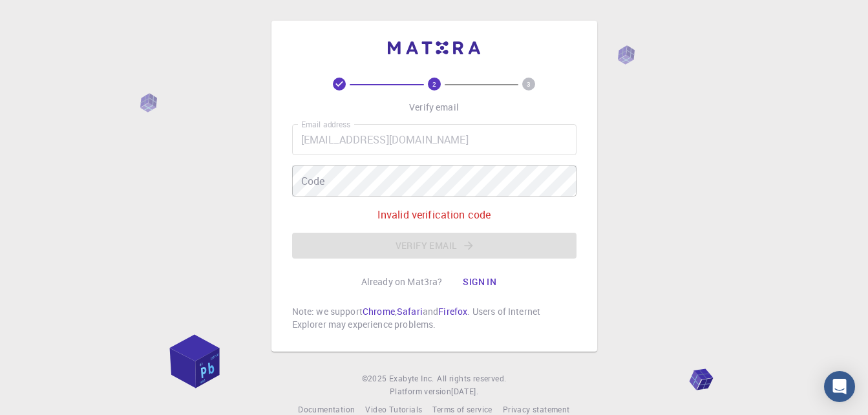  I want to click on text: 2, so click(434, 84).